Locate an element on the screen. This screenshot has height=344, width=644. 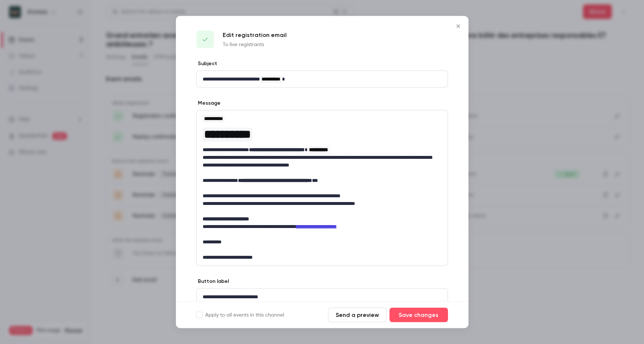
label: Message is located at coordinates (209, 103).